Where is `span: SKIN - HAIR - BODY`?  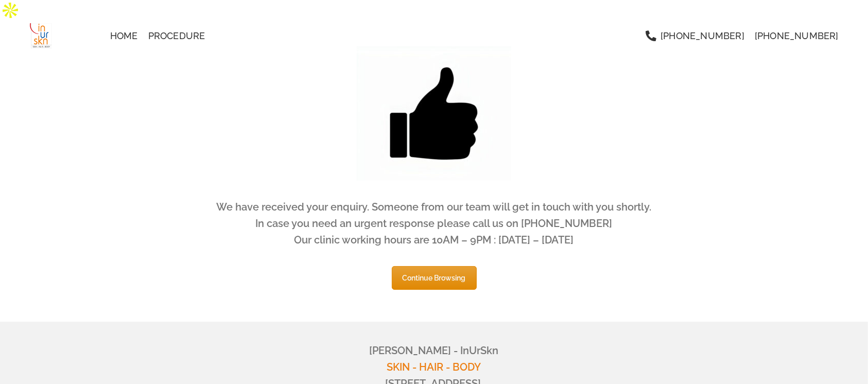 span: SKIN - HAIR - BODY is located at coordinates (434, 367).